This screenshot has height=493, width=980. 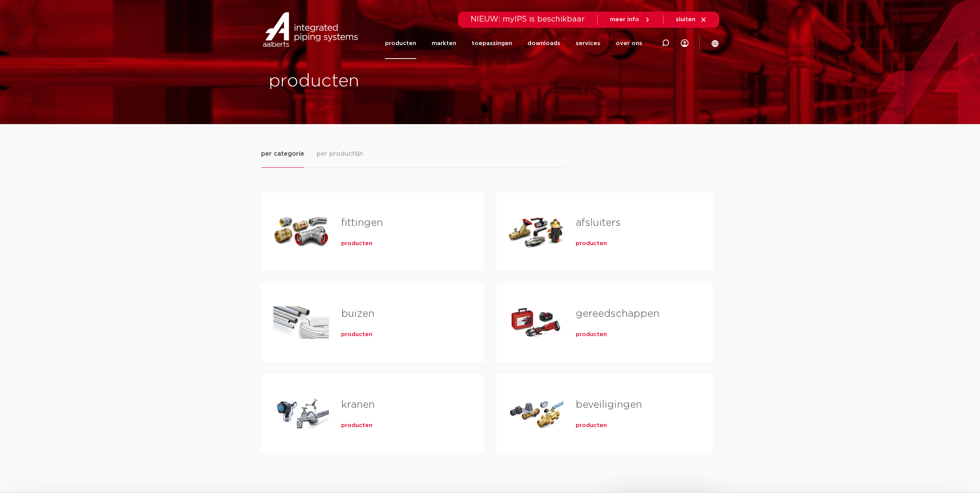 I want to click on span: per categorie, so click(x=282, y=154).